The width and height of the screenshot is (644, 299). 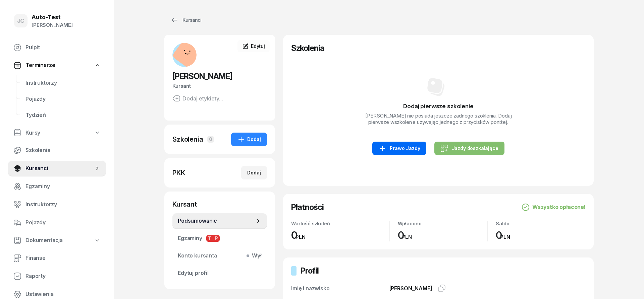 What do you see at coordinates (59, 168) in the screenshot?
I see `span: Kursanci` at bounding box center [59, 168].